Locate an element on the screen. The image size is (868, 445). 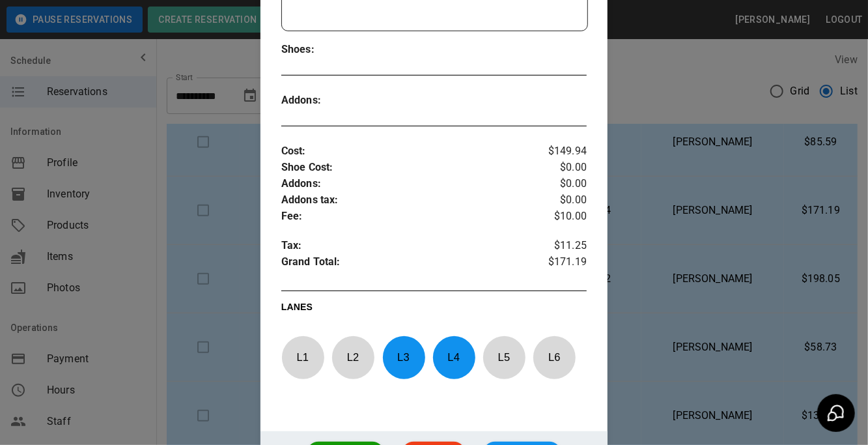
p: L 4 is located at coordinates (454, 357).